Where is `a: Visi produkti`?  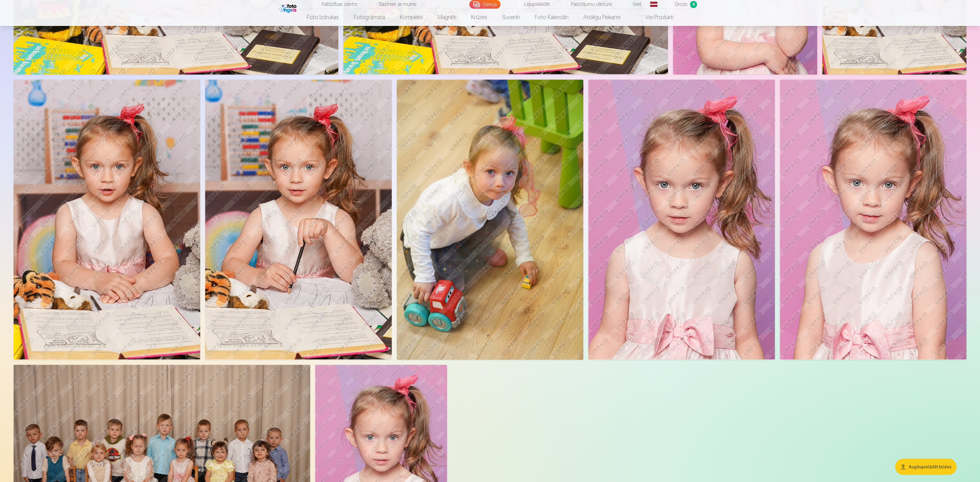
a: Visi produkti is located at coordinates (654, 17).